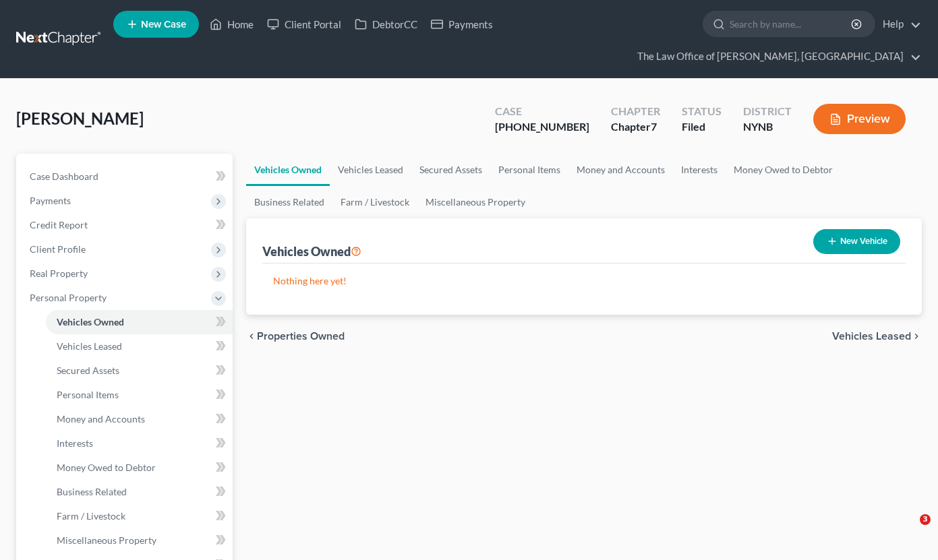 Image resolution: width=938 pixels, height=560 pixels. Describe the element at coordinates (856, 242) in the screenshot. I see `button: New Vehicle` at that location.